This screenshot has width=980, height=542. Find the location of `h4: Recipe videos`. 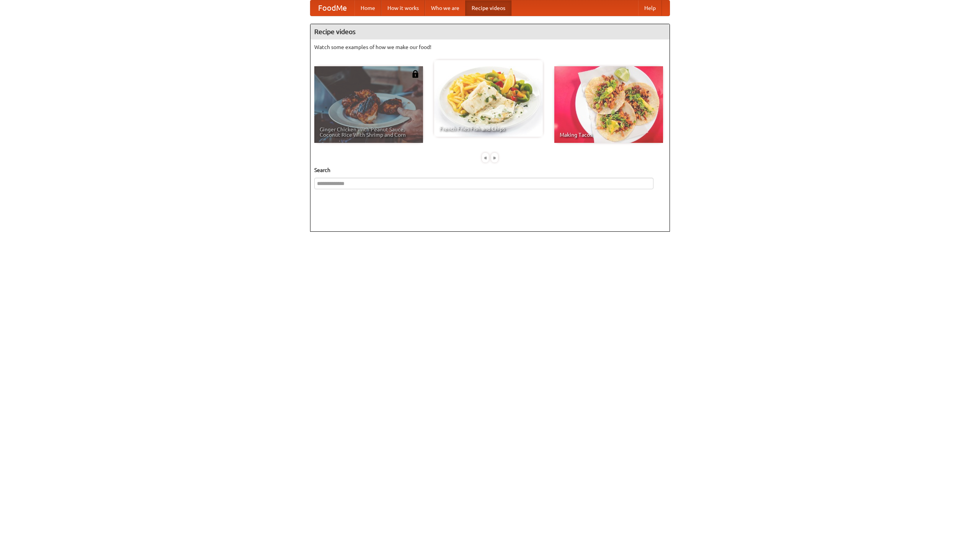

h4: Recipe videos is located at coordinates (490, 32).